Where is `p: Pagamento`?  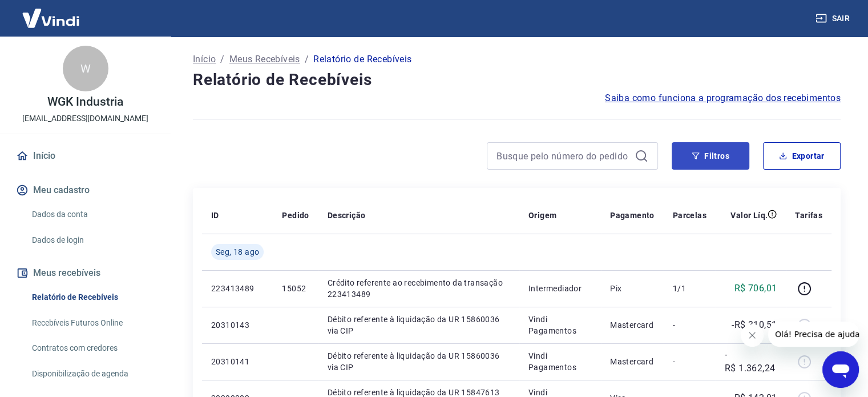
p: Pagamento is located at coordinates (632, 215).